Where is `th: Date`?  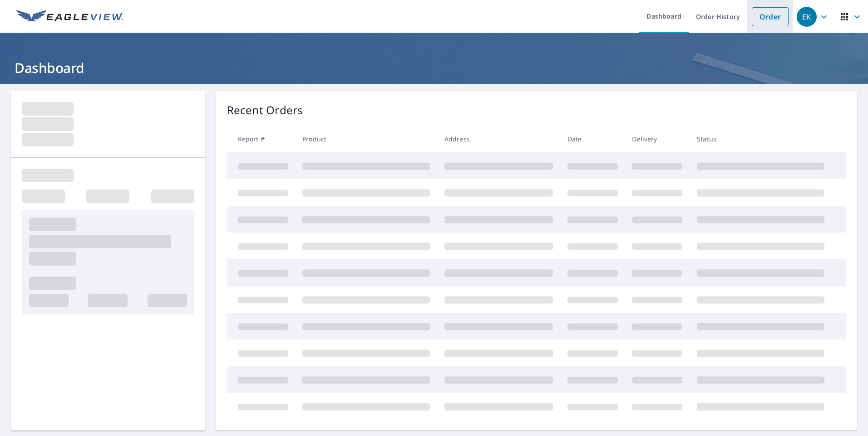 th: Date is located at coordinates (592, 139).